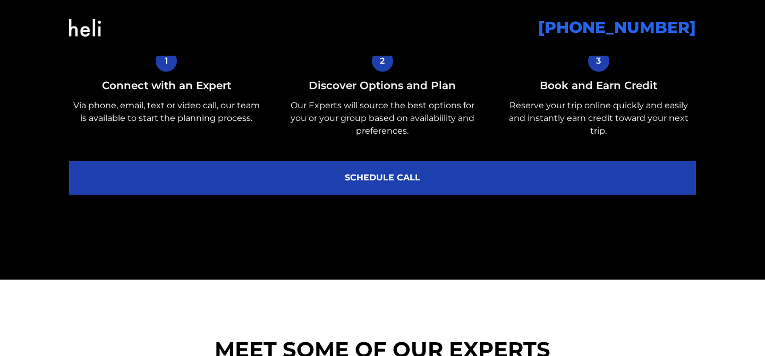 The height and width of the screenshot is (356, 765). Describe the element at coordinates (382, 118) in the screenshot. I see `p: Our Experts will source the best options for you or your group based on availabiility and prefere...` at that location.